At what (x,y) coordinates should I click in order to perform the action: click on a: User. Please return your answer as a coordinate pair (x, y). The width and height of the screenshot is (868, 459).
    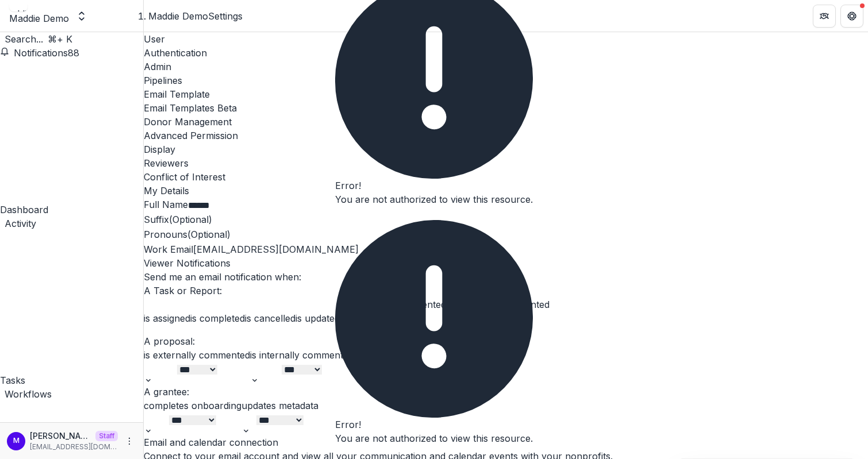
    Looking at the image, I should click on (506, 39).